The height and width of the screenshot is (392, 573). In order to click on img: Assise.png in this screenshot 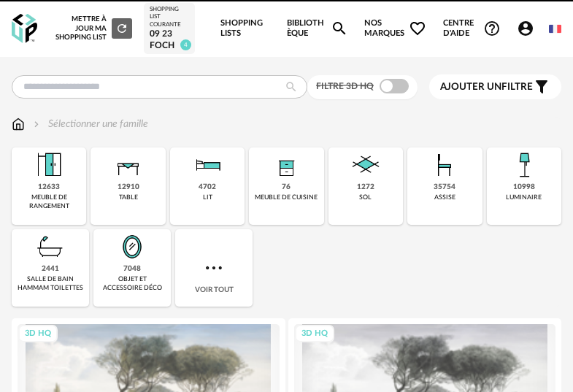, I will do `click(444, 165)`.